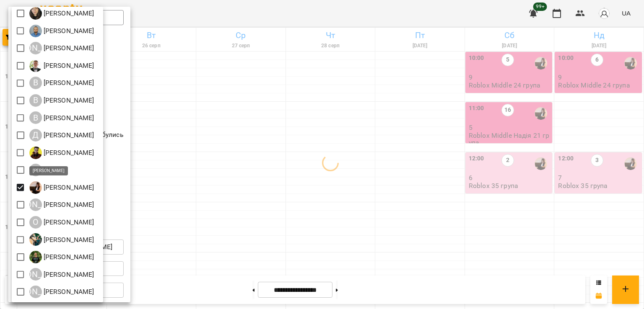 The image size is (644, 309). What do you see at coordinates (62, 239) in the screenshot?
I see `div: Ольга Мизюк` at bounding box center [62, 239].